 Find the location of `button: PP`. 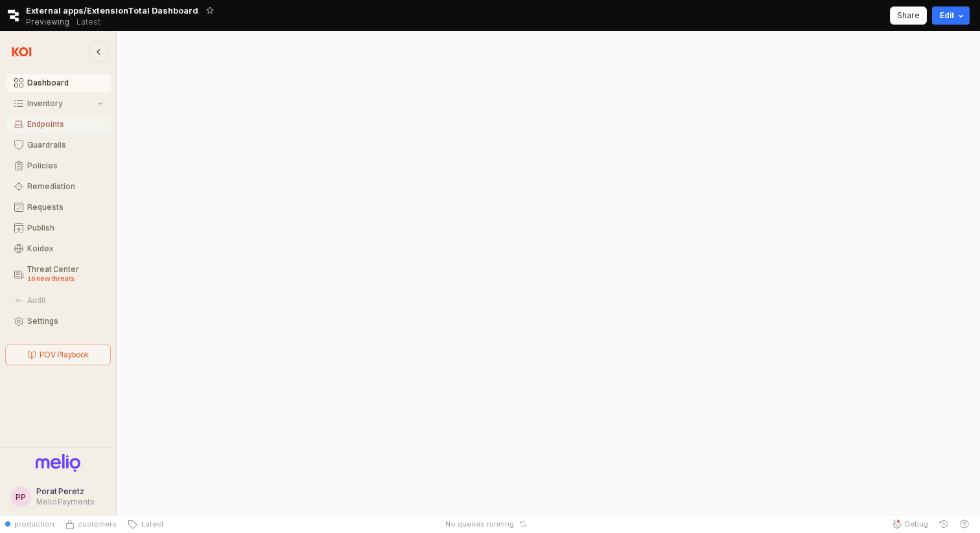

button: PP is located at coordinates (21, 497).